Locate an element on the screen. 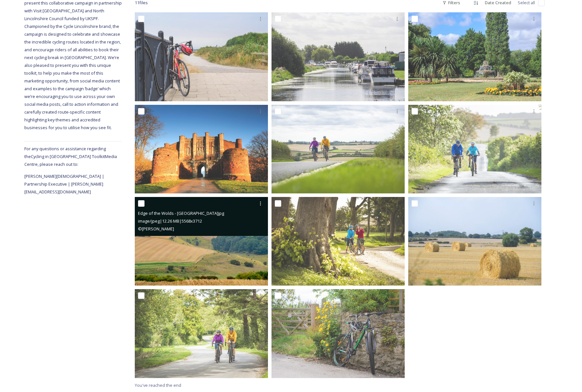  img: Sandhills & Windmills.jpg is located at coordinates (201, 333).